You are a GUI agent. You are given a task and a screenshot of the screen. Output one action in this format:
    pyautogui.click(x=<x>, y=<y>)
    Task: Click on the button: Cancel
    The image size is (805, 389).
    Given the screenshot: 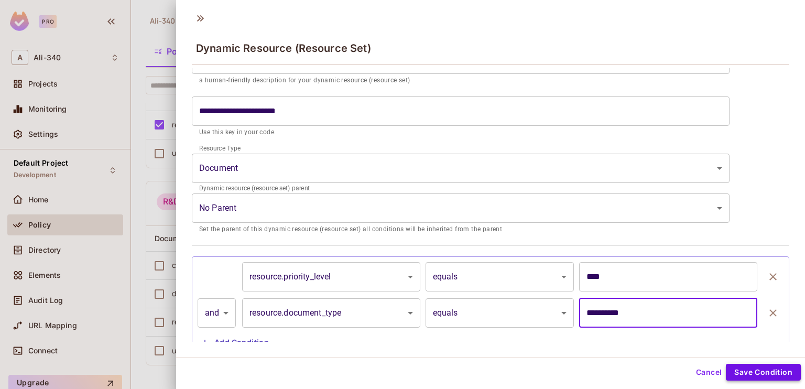 What is the action you would take?
    pyautogui.click(x=709, y=372)
    